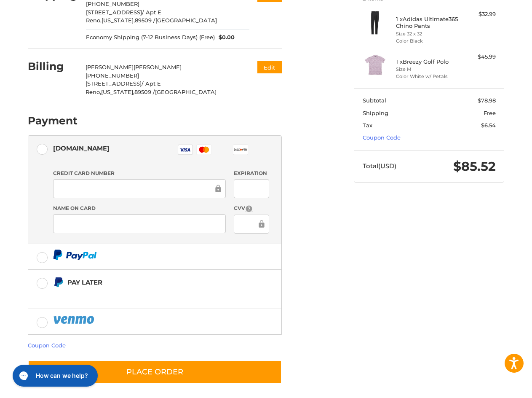  What do you see at coordinates (374, 101) in the screenshot?
I see `span: Subtotal` at bounding box center [374, 101].